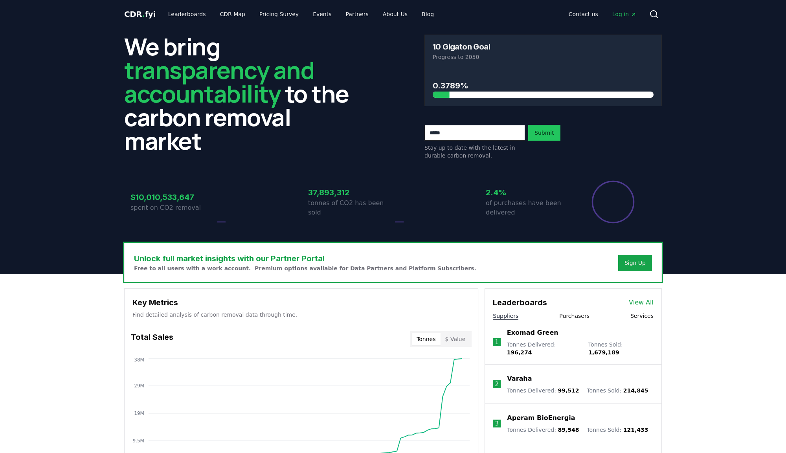  What do you see at coordinates (140, 14) in the screenshot?
I see `span: CDR fyi` at bounding box center [140, 14].